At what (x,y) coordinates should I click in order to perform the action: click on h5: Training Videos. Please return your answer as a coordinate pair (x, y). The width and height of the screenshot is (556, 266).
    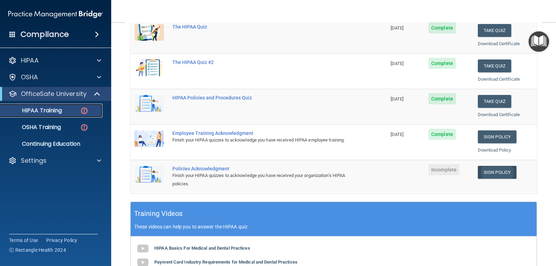
    Looking at the image, I should click on (158, 213).